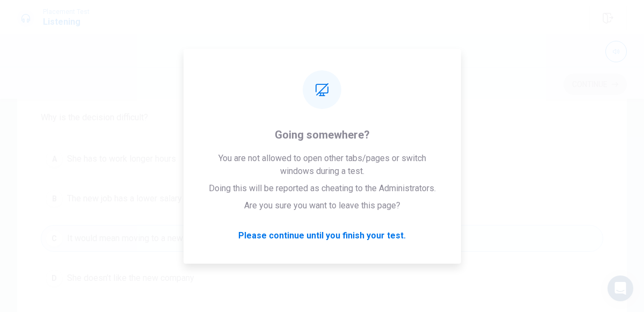 This screenshot has width=644, height=312. What do you see at coordinates (66, 12) in the screenshot?
I see `span: Placement Test` at bounding box center [66, 12].